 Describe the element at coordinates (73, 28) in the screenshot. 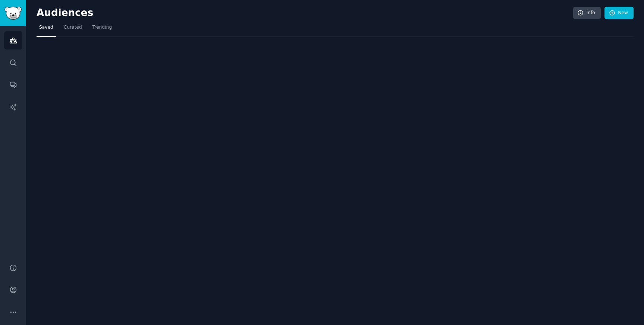

I see `span: Curated` at that location.